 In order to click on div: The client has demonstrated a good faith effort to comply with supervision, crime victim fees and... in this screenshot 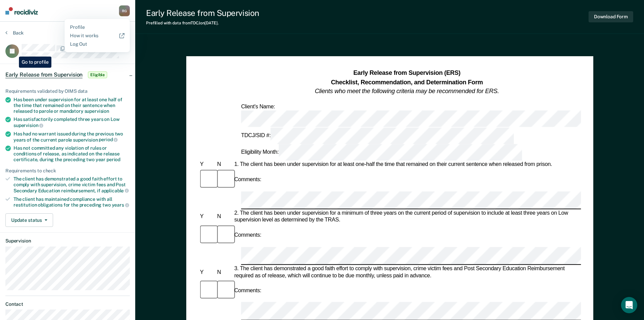, I will do `click(72, 184)`.